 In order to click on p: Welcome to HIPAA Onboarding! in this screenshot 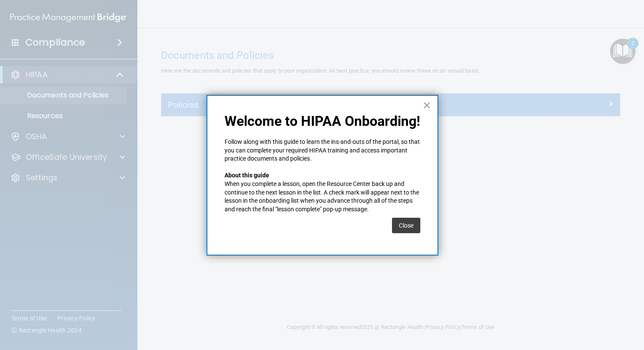, I will do `click(322, 121)`.